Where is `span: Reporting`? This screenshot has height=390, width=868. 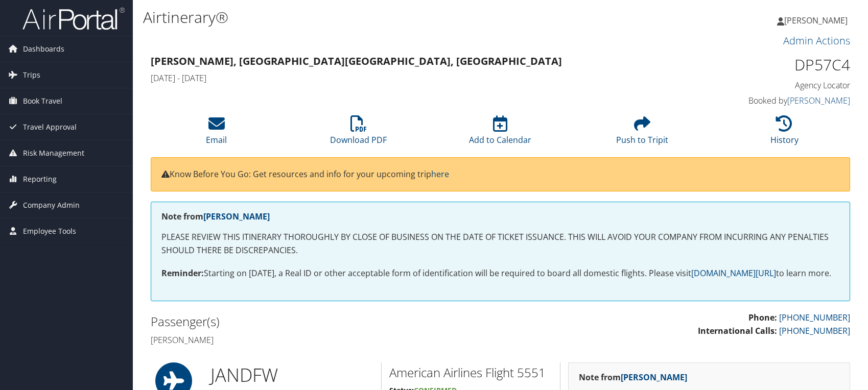
span: Reporting is located at coordinates (40, 179).